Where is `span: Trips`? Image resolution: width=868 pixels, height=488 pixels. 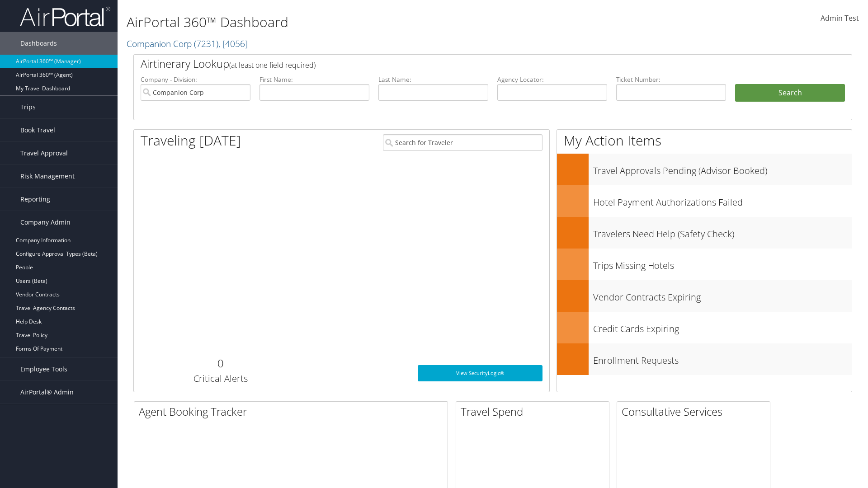 span: Trips is located at coordinates (28, 107).